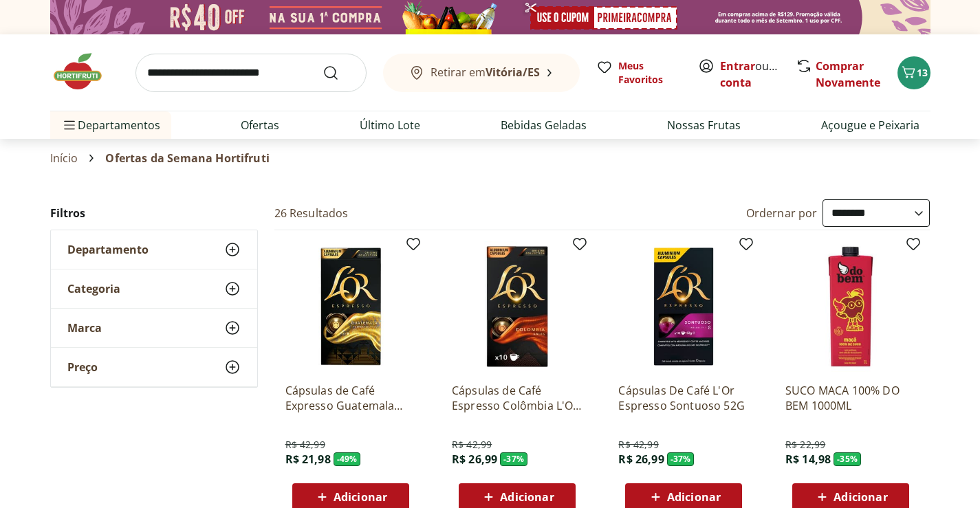  I want to click on a: Cápsulas de Café Expresso Guatemala L'OR 52g, so click(350, 398).